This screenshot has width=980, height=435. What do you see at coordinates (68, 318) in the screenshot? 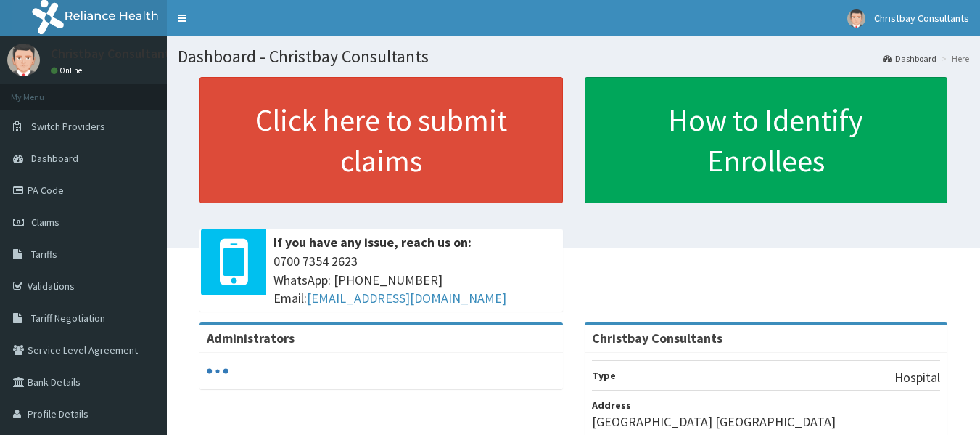
I see `span: Tariff Negotiation` at bounding box center [68, 318].